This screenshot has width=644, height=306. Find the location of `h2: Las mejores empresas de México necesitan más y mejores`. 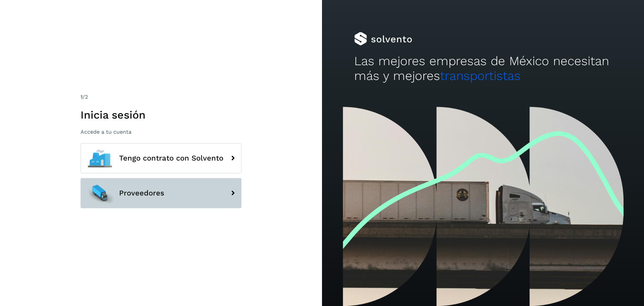

h2: Las mejores empresas de México necesitan más y mejores is located at coordinates (483, 68).